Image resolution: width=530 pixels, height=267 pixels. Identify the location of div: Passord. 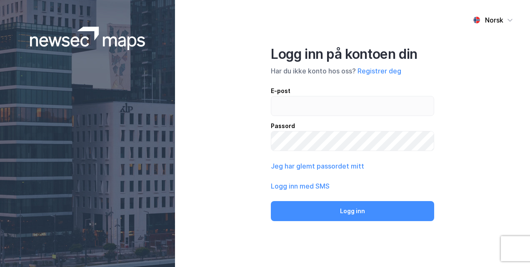
(352, 126).